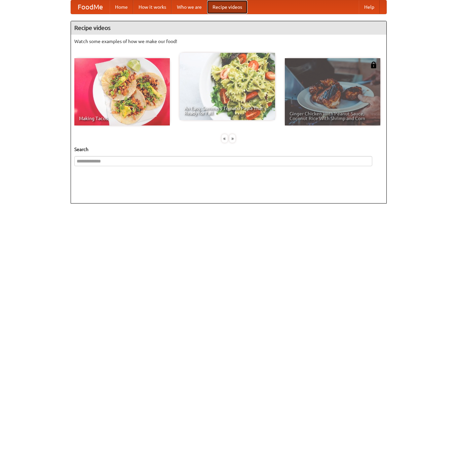  What do you see at coordinates (121, 7) in the screenshot?
I see `a: Home` at bounding box center [121, 7].